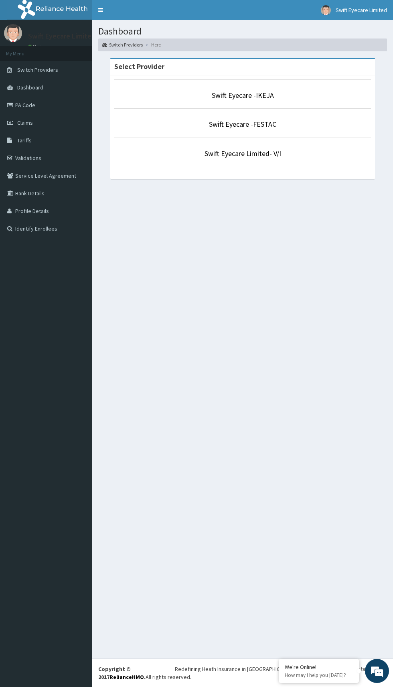  Describe the element at coordinates (243, 153) in the screenshot. I see `a: Swift Eyecare Limited- V/I` at that location.